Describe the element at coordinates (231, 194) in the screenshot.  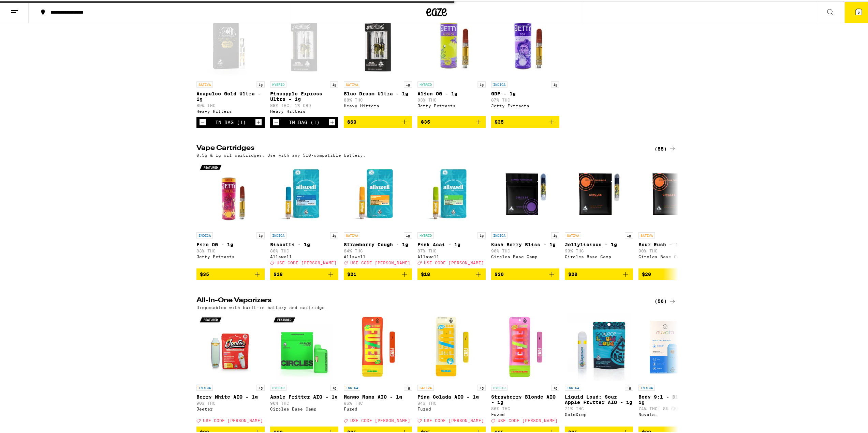
I see `img: Jetty Extracts - Fire OG - 1g` at that location.